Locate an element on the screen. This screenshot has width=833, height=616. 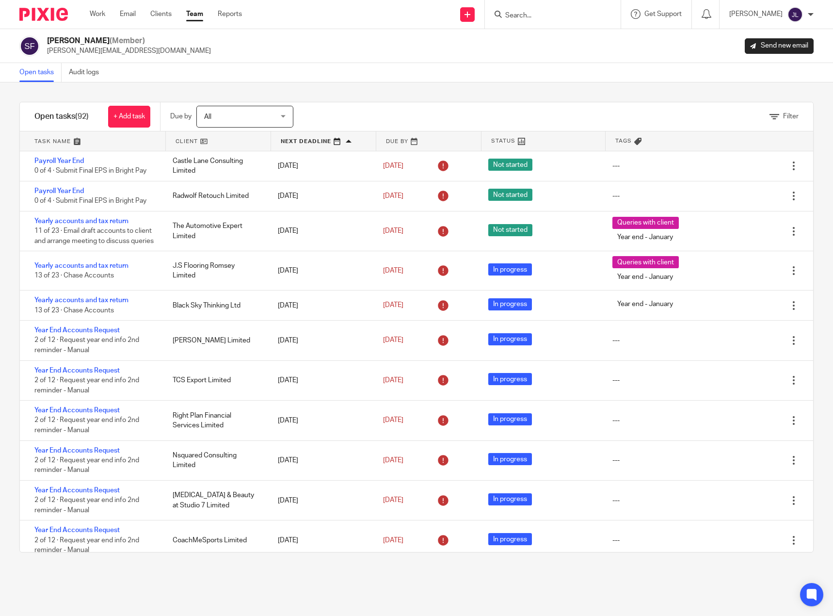
div: Castle Lane Consulting Limited is located at coordinates (215, 166).